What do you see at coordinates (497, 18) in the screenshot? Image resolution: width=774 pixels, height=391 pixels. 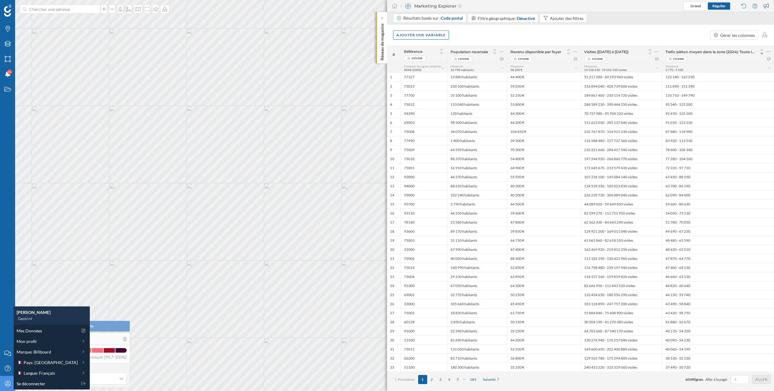 I see `span: Filtre géographique:` at bounding box center [497, 18].